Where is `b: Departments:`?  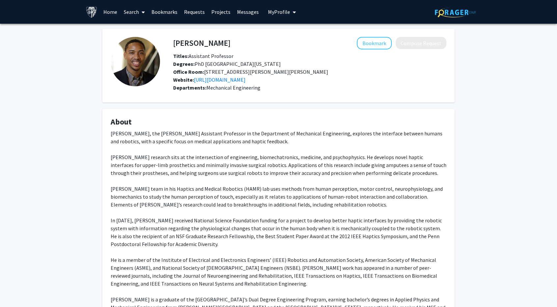 b: Departments: is located at coordinates (190, 88).